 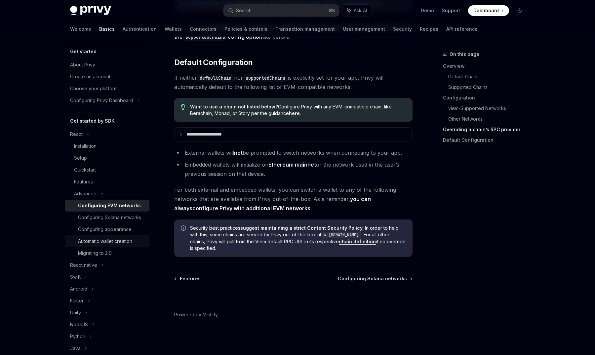 I want to click on a: Installation, so click(x=107, y=146).